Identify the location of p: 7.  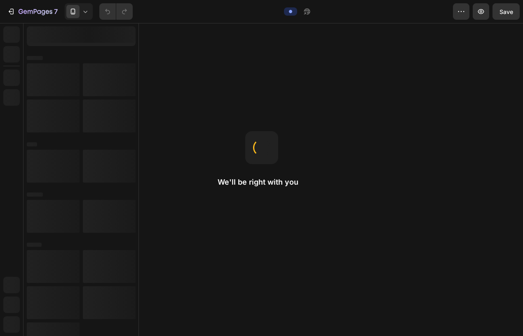
(56, 12).